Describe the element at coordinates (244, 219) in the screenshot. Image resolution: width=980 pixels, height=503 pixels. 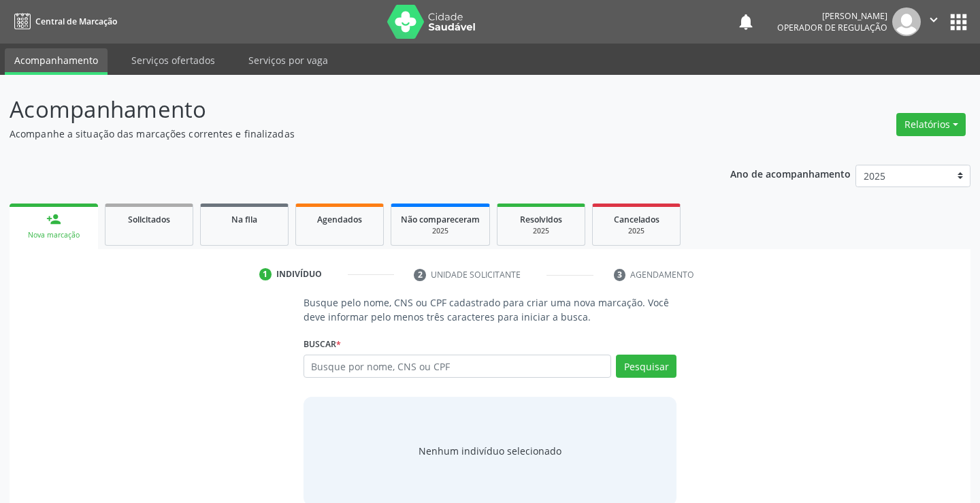
I see `span: Na fila` at that location.